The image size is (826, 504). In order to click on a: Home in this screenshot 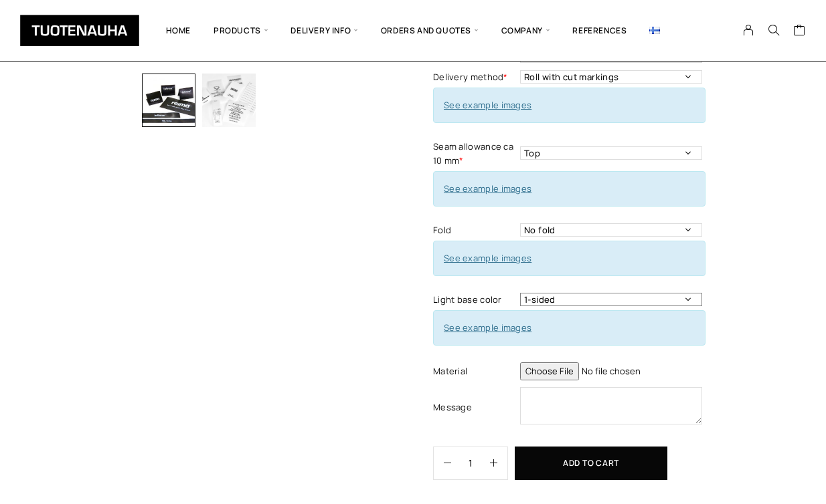, I will do `click(178, 30)`.